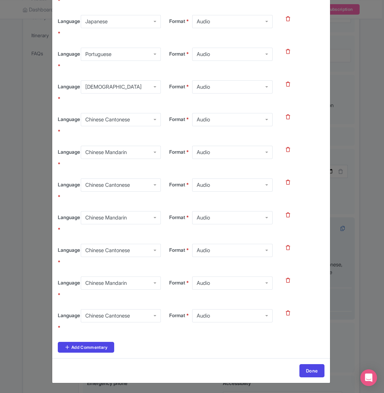 This screenshot has width=384, height=393. I want to click on a: Done, so click(312, 371).